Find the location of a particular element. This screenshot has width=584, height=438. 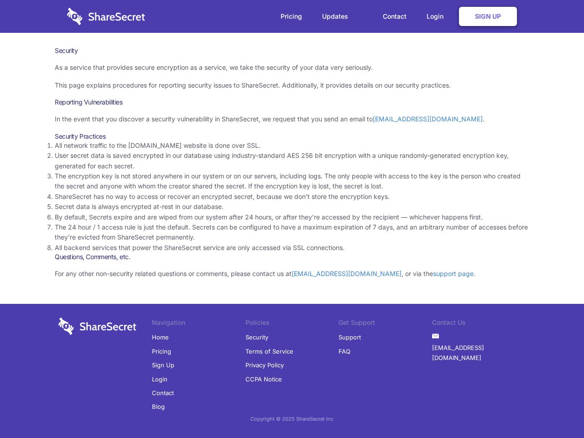

h3: Security Practices is located at coordinates (292, 136).